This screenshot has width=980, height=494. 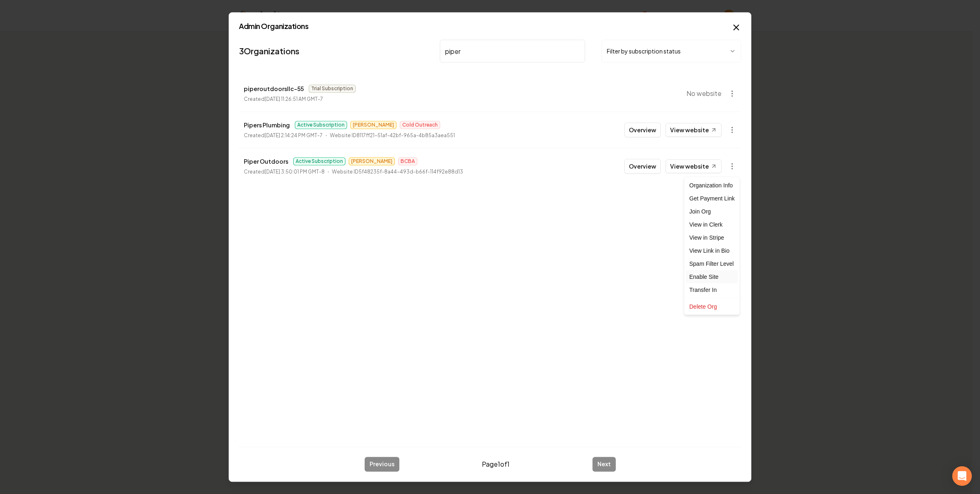 I want to click on a: View in Stripe, so click(x=711, y=237).